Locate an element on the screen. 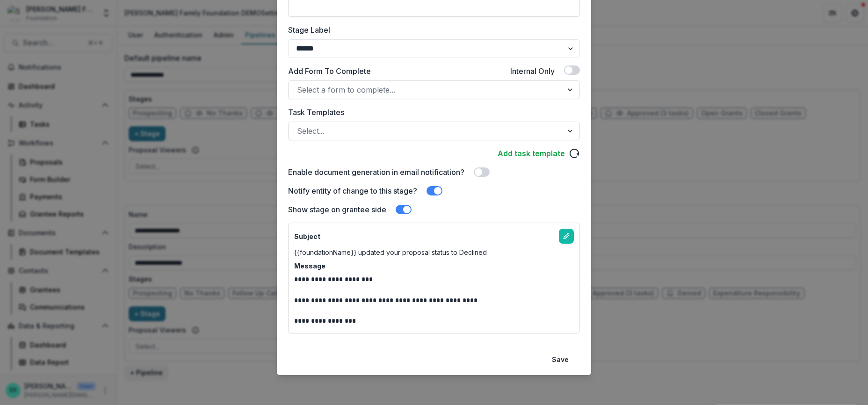 This screenshot has height=405, width=868. label: Task Templates is located at coordinates (431, 112).